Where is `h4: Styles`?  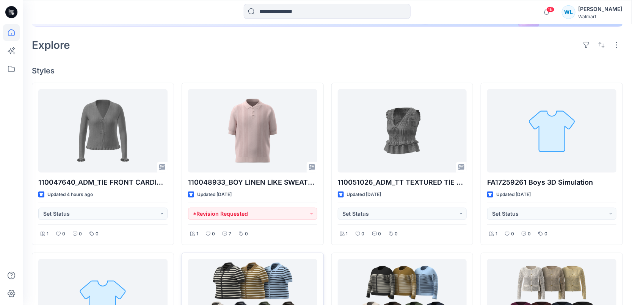 h4: Styles is located at coordinates (327, 71).